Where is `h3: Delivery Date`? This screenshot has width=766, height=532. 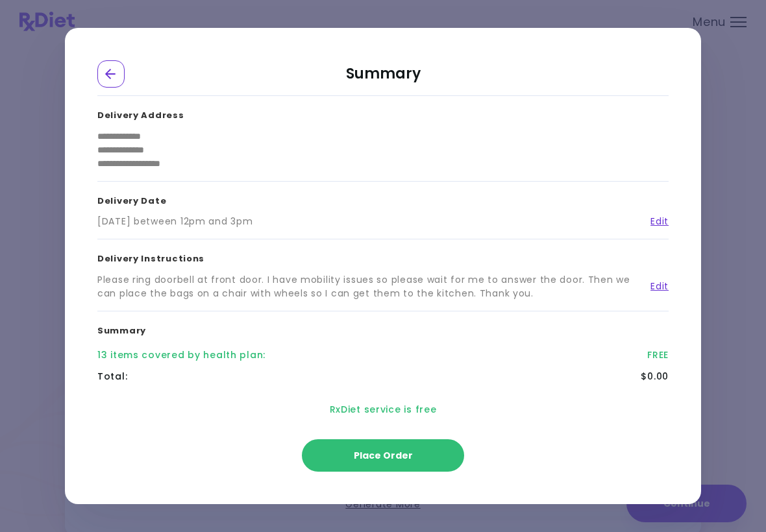 h3: Delivery Date is located at coordinates (383, 199).